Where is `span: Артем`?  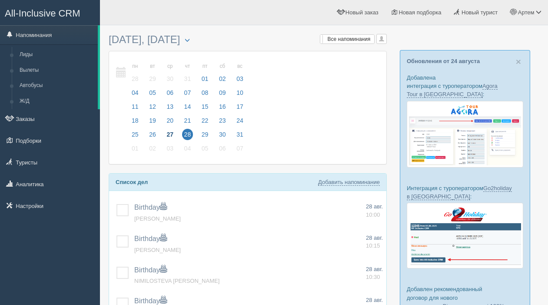
span: Артем is located at coordinates (527, 12).